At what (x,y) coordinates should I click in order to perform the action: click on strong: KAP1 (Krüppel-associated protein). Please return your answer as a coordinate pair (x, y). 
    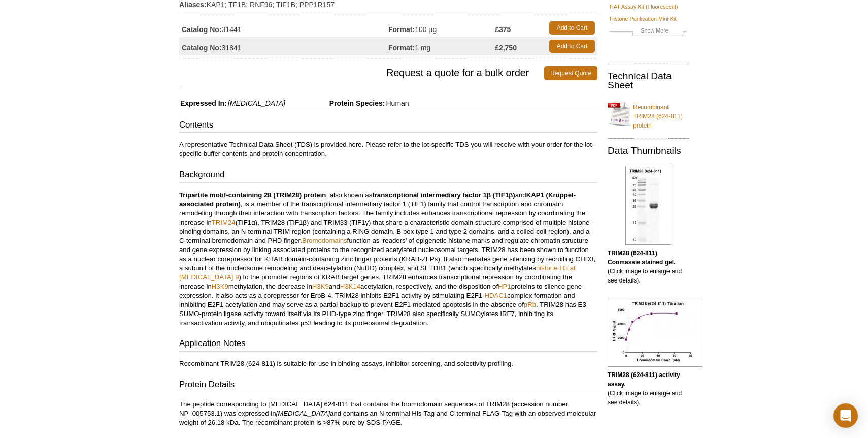
    Looking at the image, I should click on (377, 199).